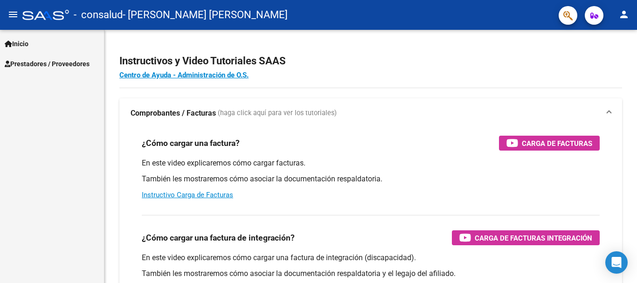 This screenshot has height=283, width=637. Describe the element at coordinates (188, 195) in the screenshot. I see `a: Instructivo Carga de Facturas` at that location.